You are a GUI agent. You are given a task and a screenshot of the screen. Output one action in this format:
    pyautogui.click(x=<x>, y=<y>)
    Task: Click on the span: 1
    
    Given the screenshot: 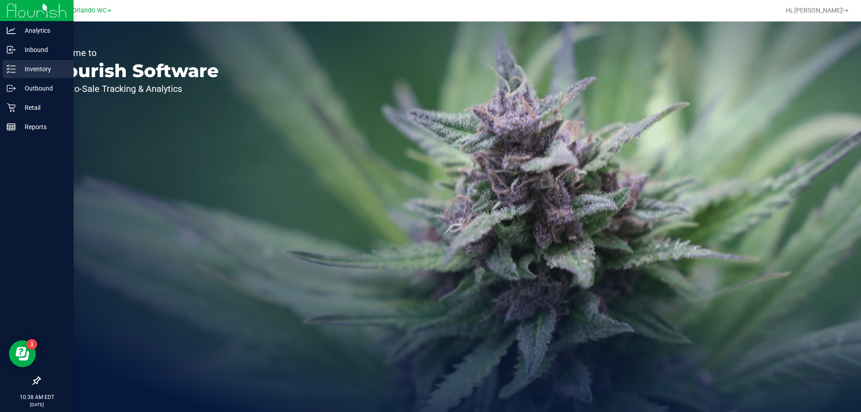 What is the action you would take?
    pyautogui.click(x=5, y=5)
    